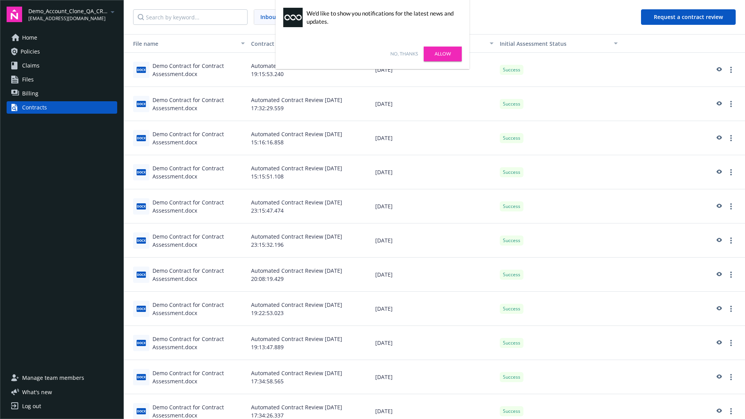 The width and height of the screenshot is (745, 419). I want to click on img: navigator-logo.svg, so click(14, 14).